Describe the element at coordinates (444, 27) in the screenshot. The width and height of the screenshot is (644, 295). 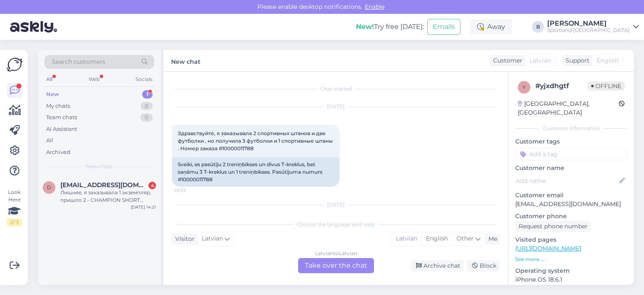
I see `button: Emails` at that location.